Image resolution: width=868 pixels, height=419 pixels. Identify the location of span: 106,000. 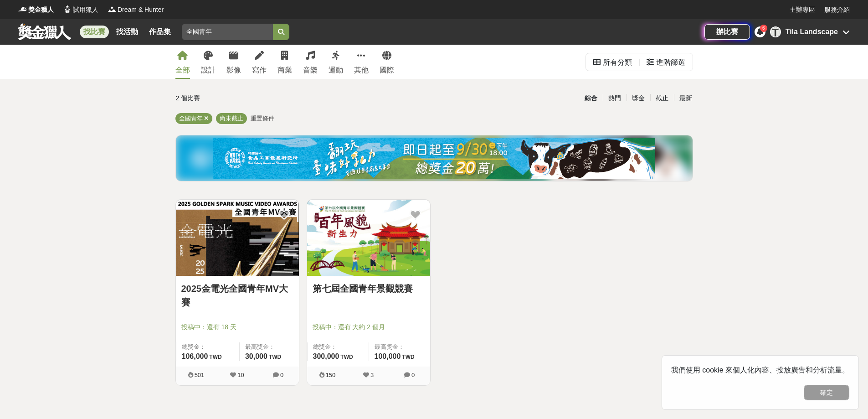
(195, 356).